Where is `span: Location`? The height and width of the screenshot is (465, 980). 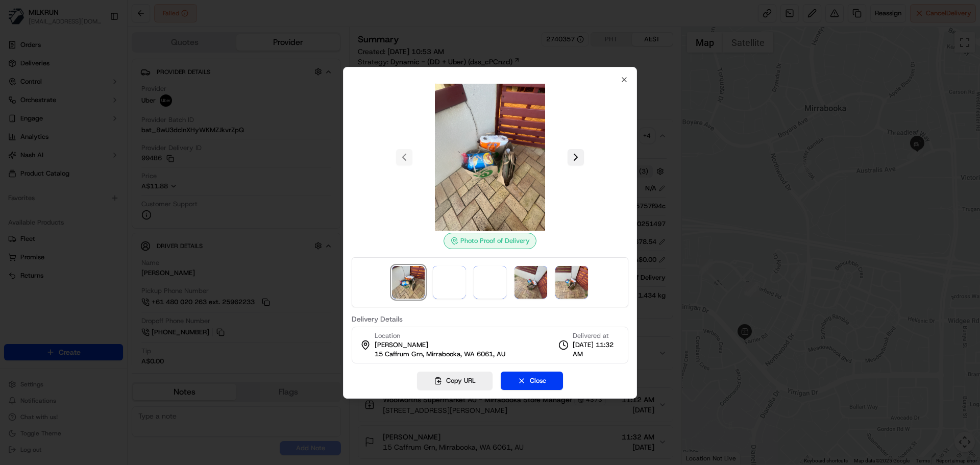
span: Location is located at coordinates (388, 336).